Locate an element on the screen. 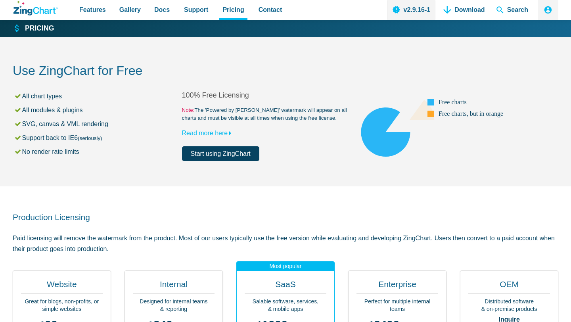  span: Features is located at coordinates (92, 10).